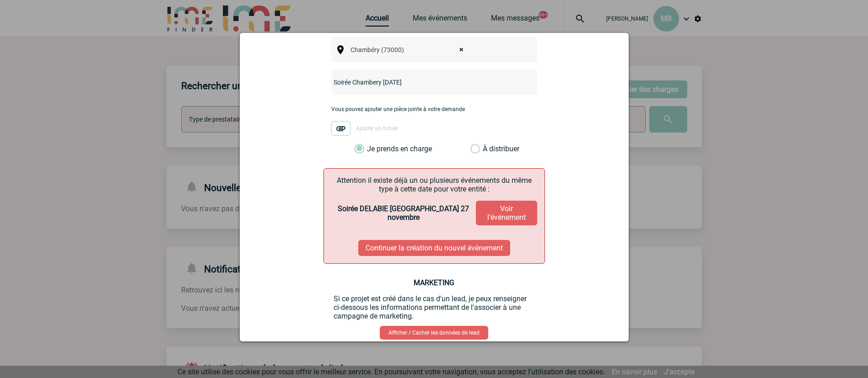 This screenshot has height=378, width=868. What do you see at coordinates (434, 283) in the screenshot?
I see `h3: MARKETING` at bounding box center [434, 283].